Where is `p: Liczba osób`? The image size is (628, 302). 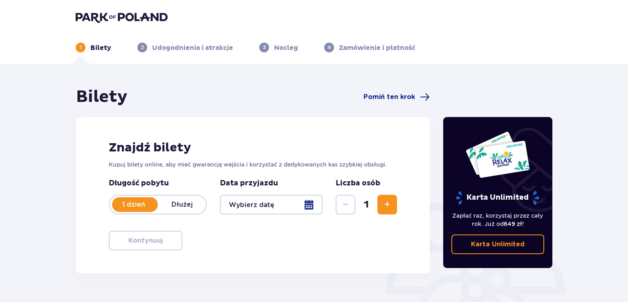 p: Liczba osób is located at coordinates (358, 183).